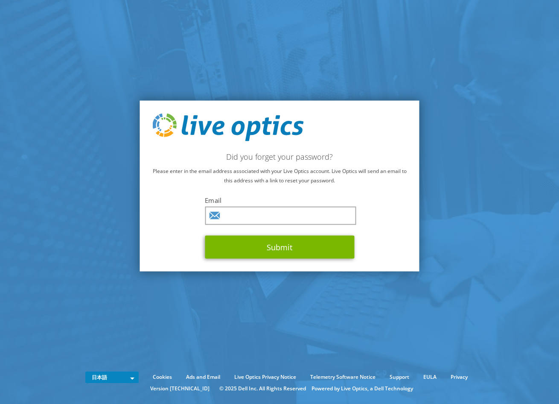  Describe the element at coordinates (203, 377) in the screenshot. I see `a: Ads and Email` at that location.